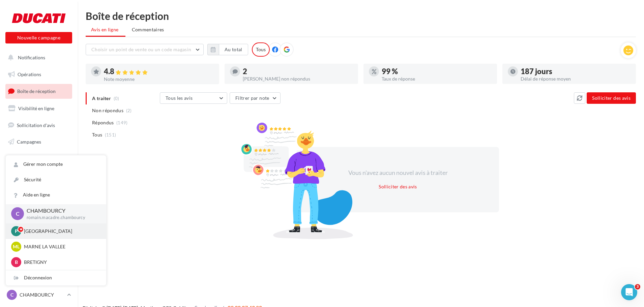  I want to click on span: Choisir un point de vente ou un code magasin, so click(141, 49).